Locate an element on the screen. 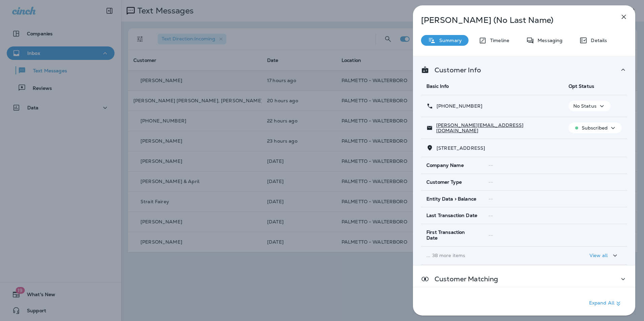 Image resolution: width=644 pixels, height=321 pixels. span: Entity Data > Balance is located at coordinates (452, 199).